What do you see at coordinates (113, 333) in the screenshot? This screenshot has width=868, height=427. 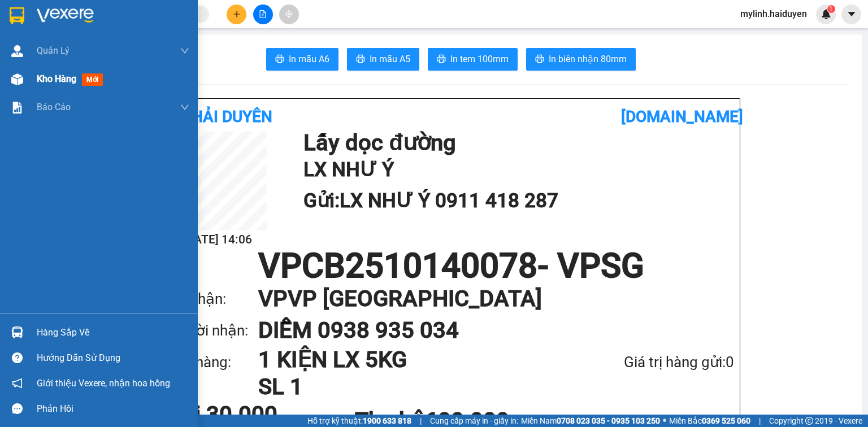 I see `div: Hàng sắp về` at bounding box center [113, 333].